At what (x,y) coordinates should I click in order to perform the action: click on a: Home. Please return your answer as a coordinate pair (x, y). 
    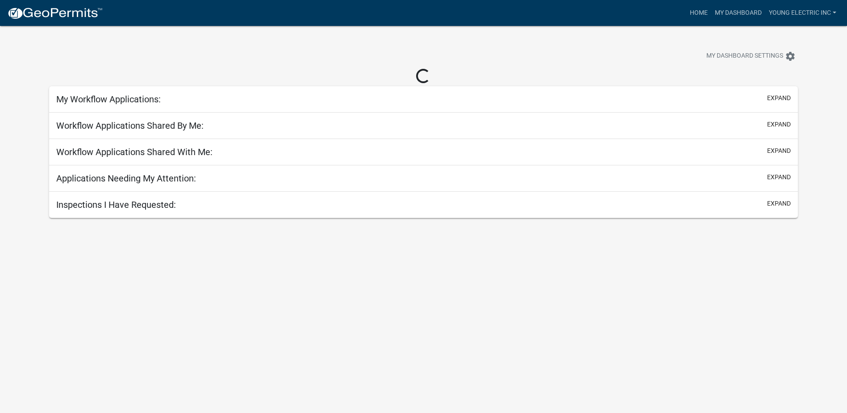
    Looking at the image, I should click on (699, 13).